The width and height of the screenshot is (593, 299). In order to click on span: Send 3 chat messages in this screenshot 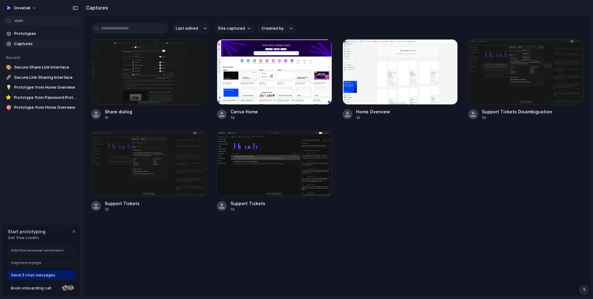, I will do `click(33, 275)`.